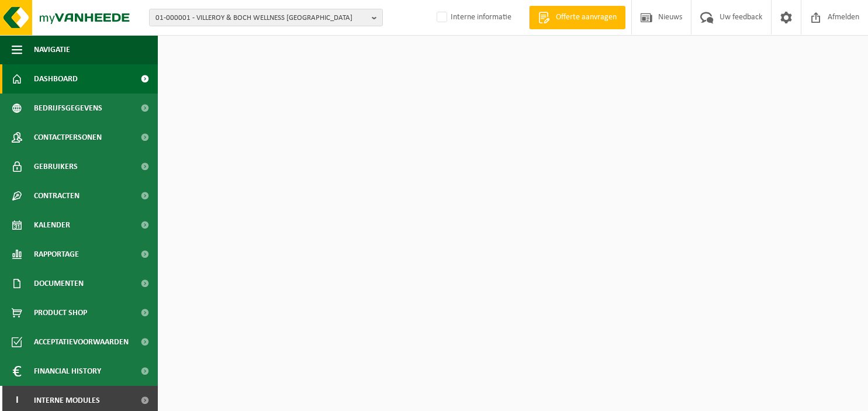 The width and height of the screenshot is (868, 411). Describe the element at coordinates (56, 255) in the screenshot. I see `span: Rapportage` at that location.